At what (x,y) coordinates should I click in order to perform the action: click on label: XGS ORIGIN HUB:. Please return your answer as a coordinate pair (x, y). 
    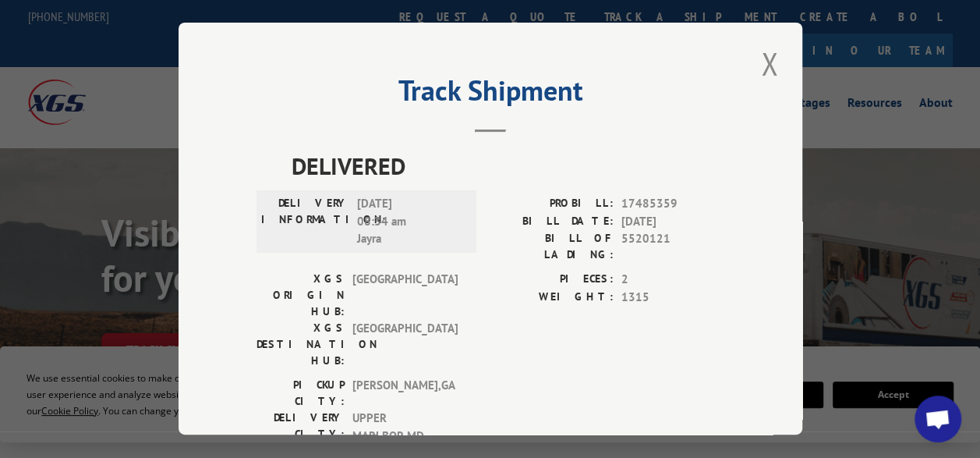
    Looking at the image, I should click on (300, 295).